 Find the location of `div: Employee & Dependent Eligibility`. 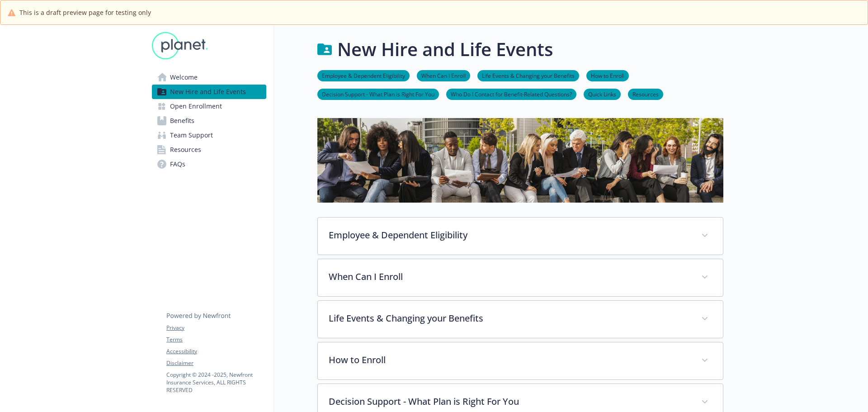

div: Employee & Dependent Eligibility is located at coordinates (520, 236).